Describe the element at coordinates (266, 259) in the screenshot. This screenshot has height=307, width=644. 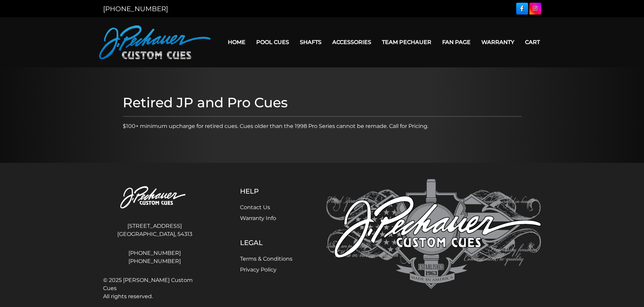
I see `a: Terms & Conditions` at that location.